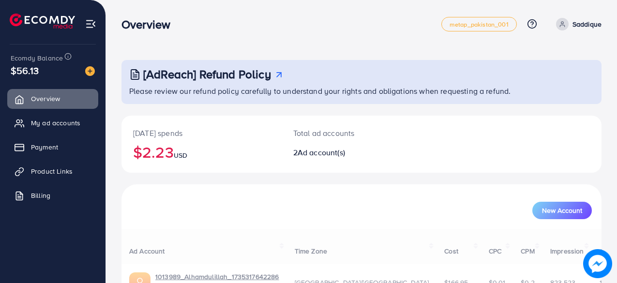  What do you see at coordinates (42, 21) in the screenshot?
I see `a: logo` at bounding box center [42, 21].